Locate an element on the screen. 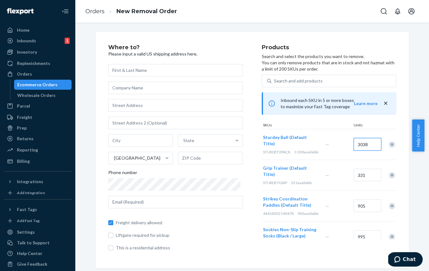 Image resolution: width=429 pixels, height=271 pixels. a: Parcel is located at coordinates (38, 106).